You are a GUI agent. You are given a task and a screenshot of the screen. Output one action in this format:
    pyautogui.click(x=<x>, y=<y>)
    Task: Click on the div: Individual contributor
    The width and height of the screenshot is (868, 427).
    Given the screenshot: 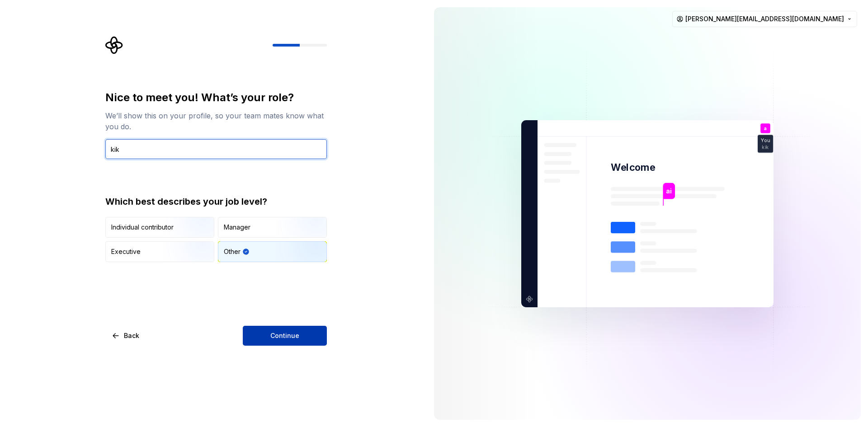 What is the action you would take?
    pyautogui.click(x=142, y=227)
    